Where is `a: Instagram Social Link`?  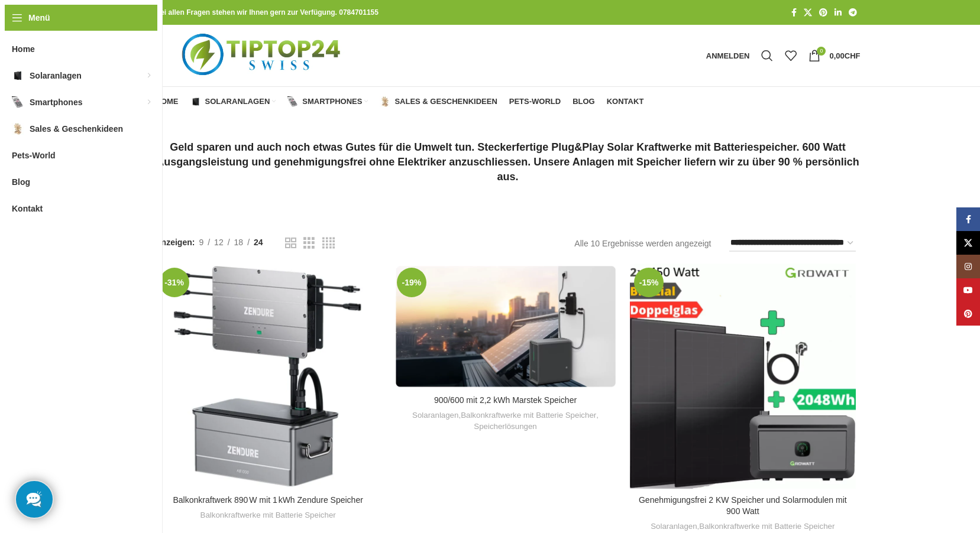 a: Instagram Social Link is located at coordinates (968, 266).